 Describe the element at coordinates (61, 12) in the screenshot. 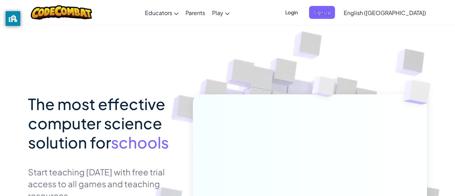

I see `img: CodeCombat logo` at that location.